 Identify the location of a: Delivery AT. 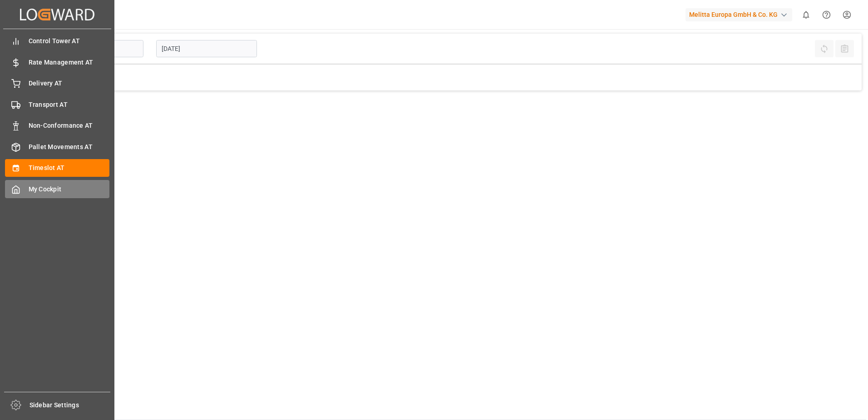
(57, 83).